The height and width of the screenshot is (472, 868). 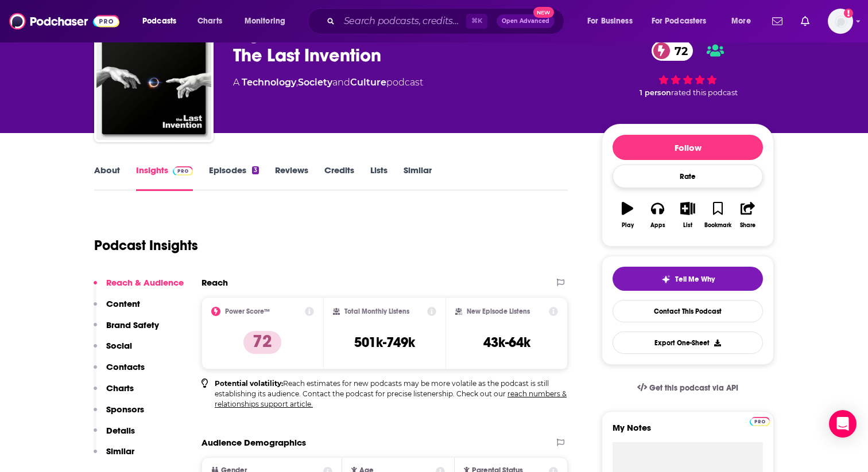 What do you see at coordinates (154, 83) in the screenshot?
I see `img: The Last Invention` at bounding box center [154, 83].